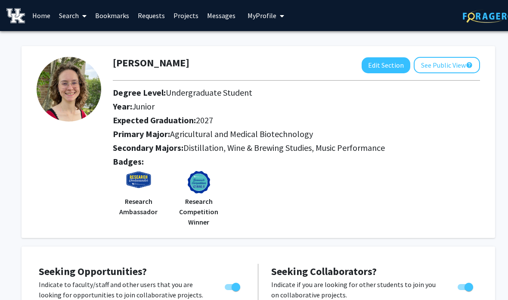 The width and height of the screenshot is (508, 300). I want to click on a: Requests, so click(151, 15).